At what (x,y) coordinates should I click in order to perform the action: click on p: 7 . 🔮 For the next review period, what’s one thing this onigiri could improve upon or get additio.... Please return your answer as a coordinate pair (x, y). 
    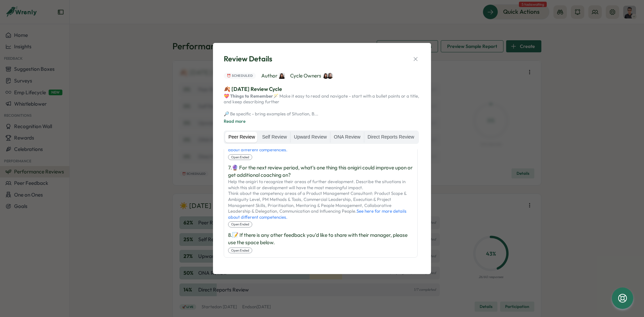
    Looking at the image, I should click on (321, 171).